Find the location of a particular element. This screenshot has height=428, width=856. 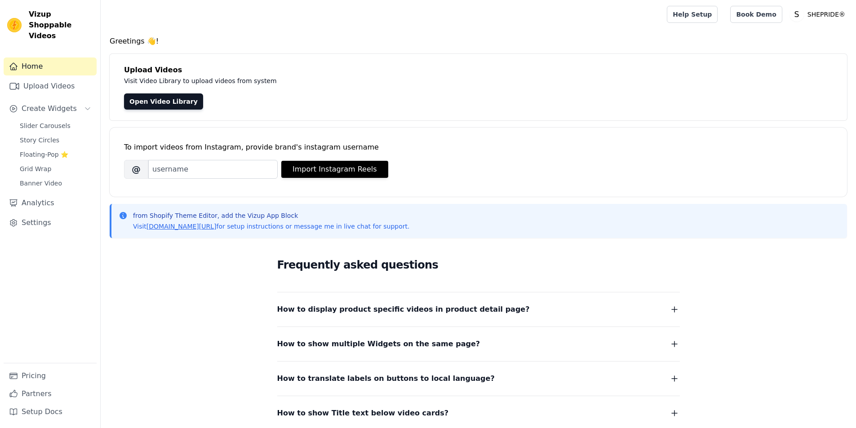

a: Grid Wrap is located at coordinates (55, 169).